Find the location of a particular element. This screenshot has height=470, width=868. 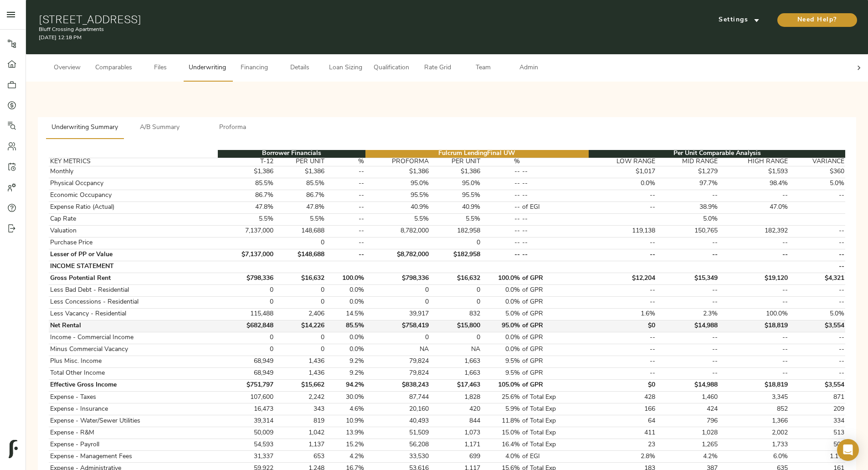

span: Qualification is located at coordinates (391, 68).